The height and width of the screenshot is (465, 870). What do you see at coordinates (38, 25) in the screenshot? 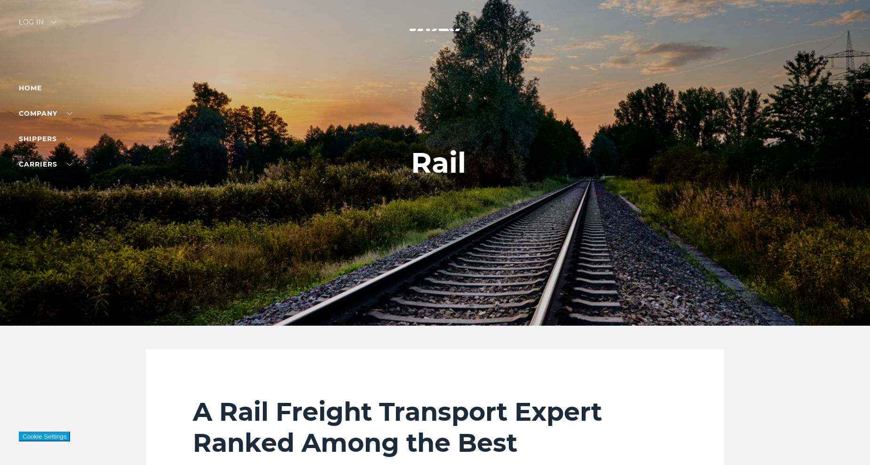
I see `div: Log in` at bounding box center [38, 25].